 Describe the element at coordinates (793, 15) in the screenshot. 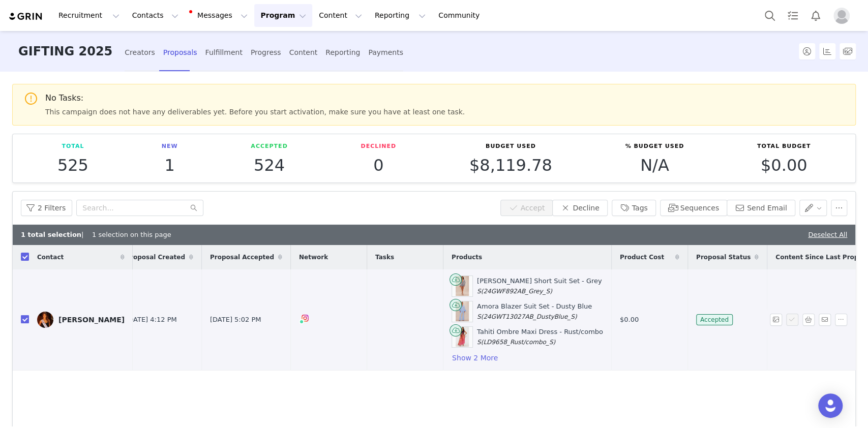

I see `a: Tasks` at that location.